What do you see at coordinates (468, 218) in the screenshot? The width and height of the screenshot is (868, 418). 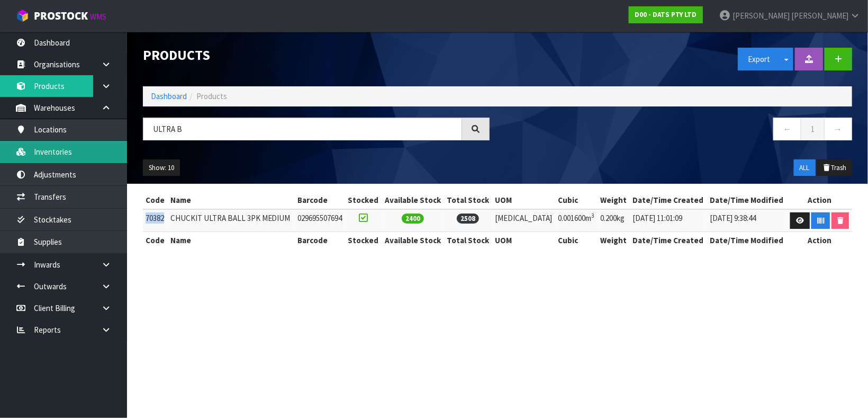 I see `span: 2508` at bounding box center [468, 218].